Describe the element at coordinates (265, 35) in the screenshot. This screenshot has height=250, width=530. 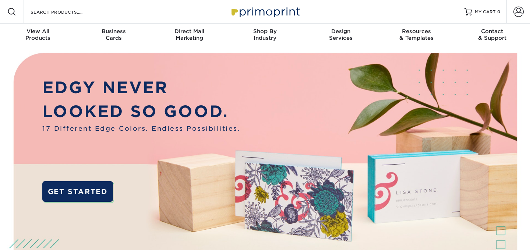
I see `a: Shop ByIndustry` at that location.